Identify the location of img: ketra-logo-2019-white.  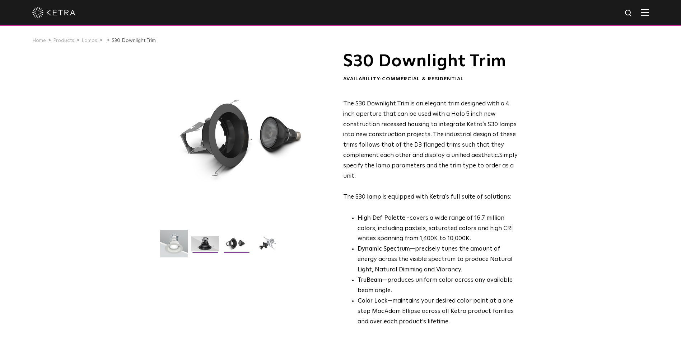
(54, 13).